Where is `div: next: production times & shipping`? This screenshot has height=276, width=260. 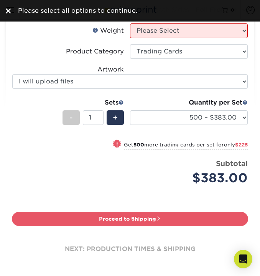
div: next: production times & shipping is located at coordinates (130, 249).